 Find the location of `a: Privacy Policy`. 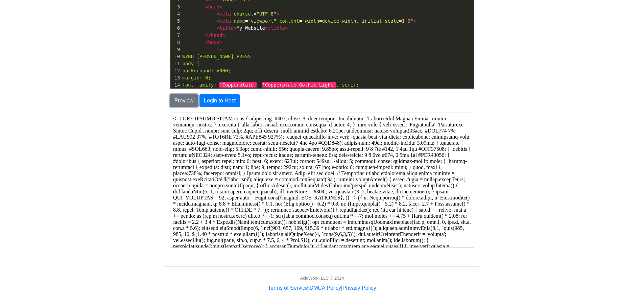

a: Privacy Policy is located at coordinates (360, 288).